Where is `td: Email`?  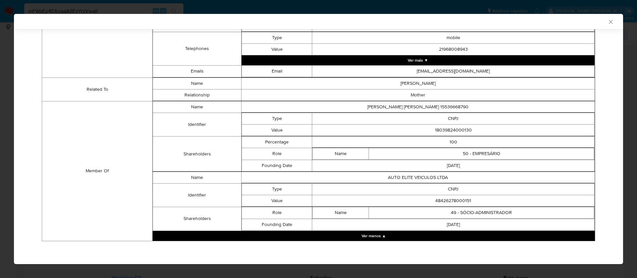 td: Email is located at coordinates (277, 71).